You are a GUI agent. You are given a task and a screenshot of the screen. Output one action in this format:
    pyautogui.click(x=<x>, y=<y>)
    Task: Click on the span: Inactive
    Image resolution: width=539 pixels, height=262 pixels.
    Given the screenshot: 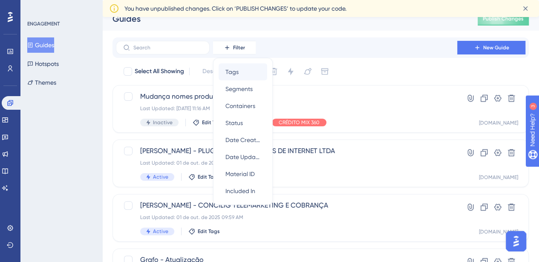 What is the action you would take?
    pyautogui.click(x=163, y=123)
    